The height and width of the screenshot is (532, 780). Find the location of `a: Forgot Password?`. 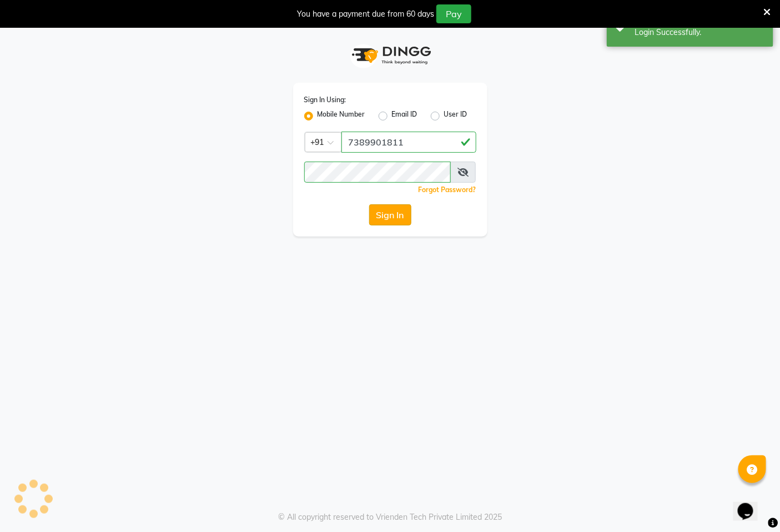

a: Forgot Password? is located at coordinates (448, 189).